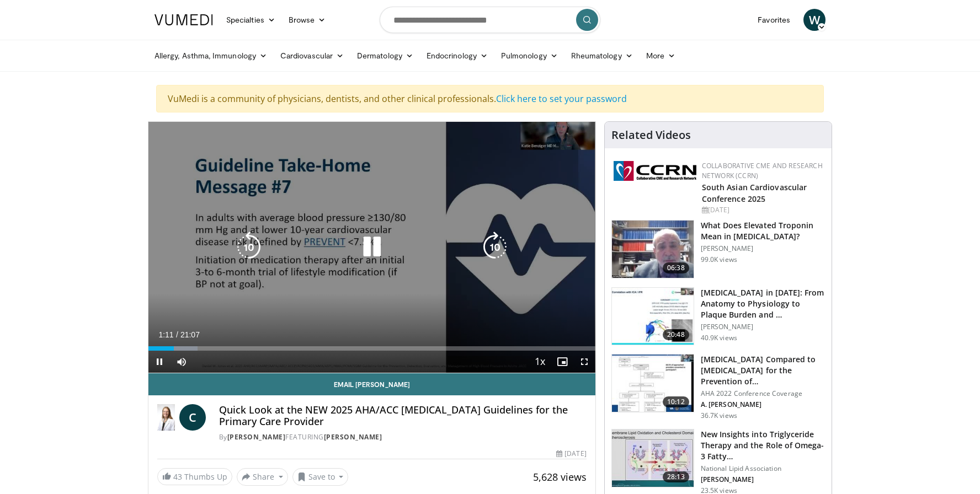 The image size is (980, 494). I want to click on p: 36.7K views, so click(719, 416).